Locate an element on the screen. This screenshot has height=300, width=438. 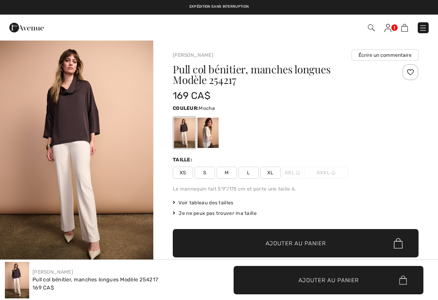
button: Écrire un commentaire is located at coordinates (385, 55).